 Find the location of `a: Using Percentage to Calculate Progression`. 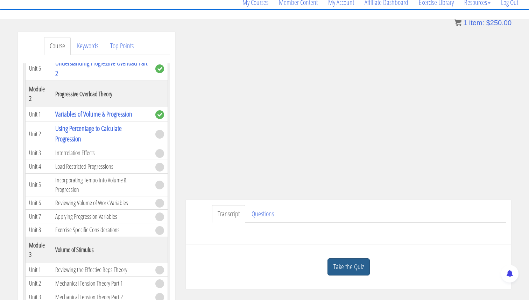

a: Using Percentage to Calculate Progression is located at coordinates (89, 133).